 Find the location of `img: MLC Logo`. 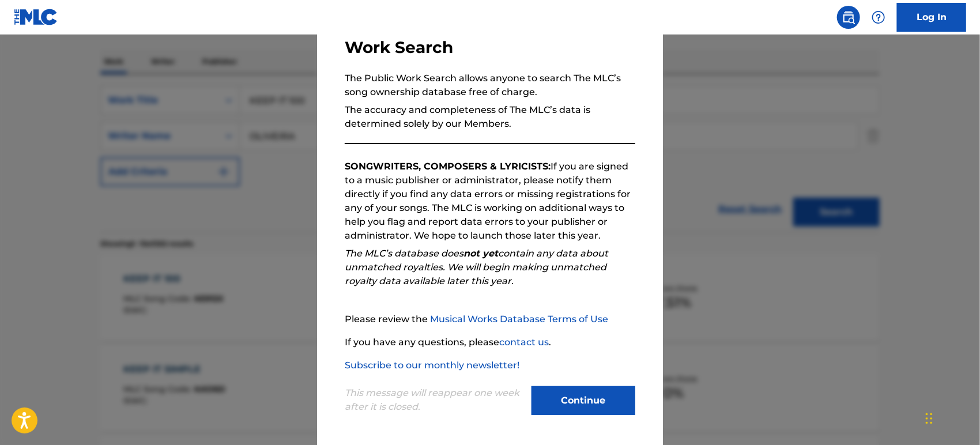

img: MLC Logo is located at coordinates (36, 17).